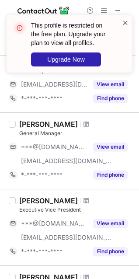  Describe the element at coordinates (20, 28) in the screenshot. I see `img: error` at that location.